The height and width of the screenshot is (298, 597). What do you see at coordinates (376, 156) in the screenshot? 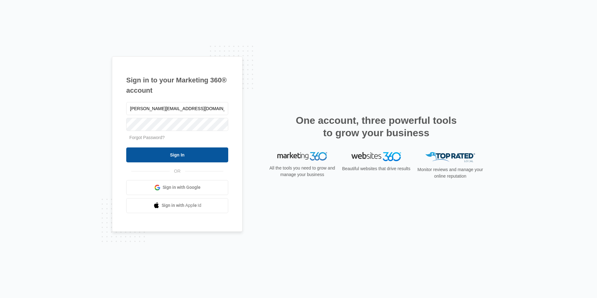
I see `img: Websites 360` at bounding box center [376, 156].